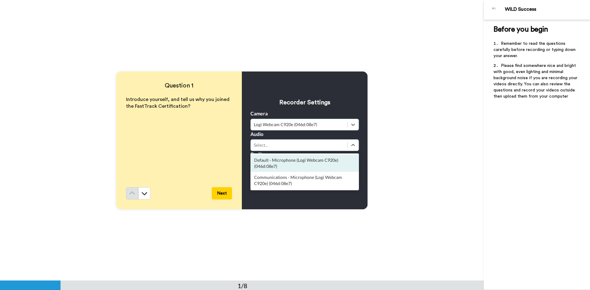 The width and height of the screenshot is (590, 290). What do you see at coordinates (178, 103) in the screenshot?
I see `span: Introduce yourself, and tell us why you joined the FastTrack Certification?` at bounding box center [178, 103].